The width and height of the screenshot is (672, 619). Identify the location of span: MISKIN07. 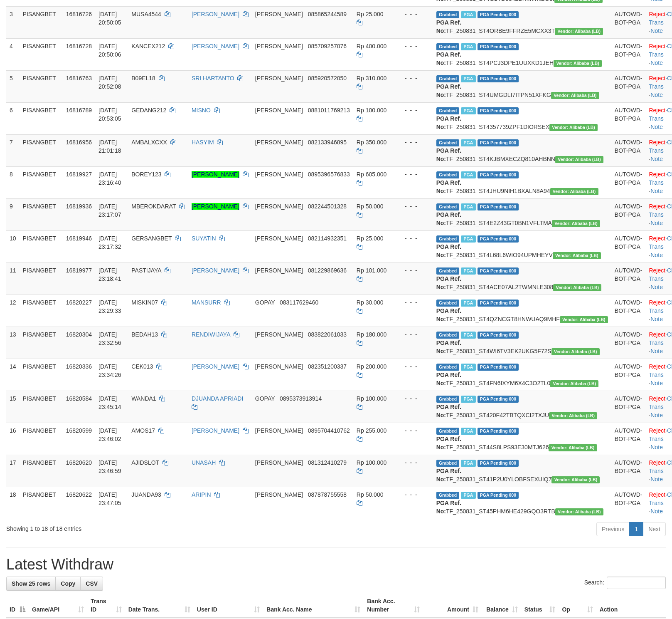
(144, 302).